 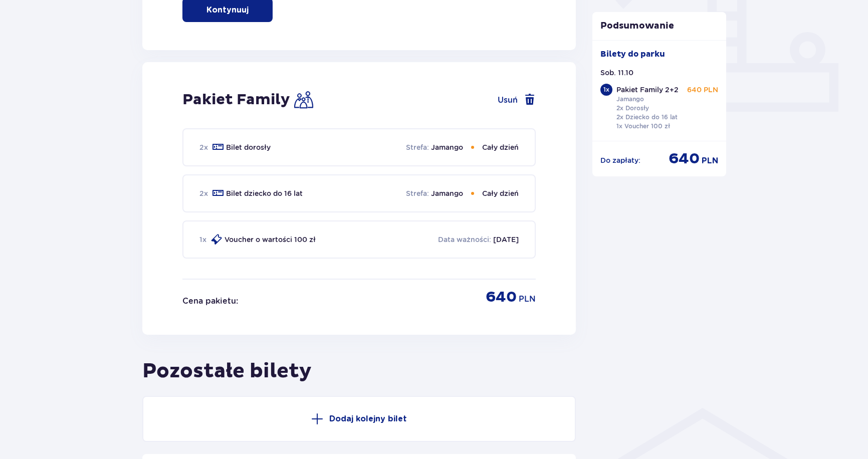 I want to click on p: Bilety do parku, so click(x=633, y=54).